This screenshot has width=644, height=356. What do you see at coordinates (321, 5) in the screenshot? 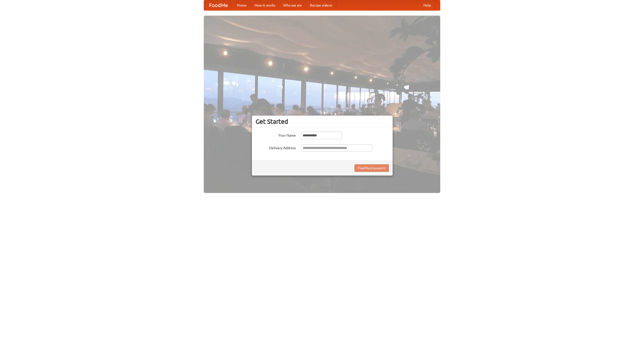
I see `a: Recipe videos` at bounding box center [321, 5].